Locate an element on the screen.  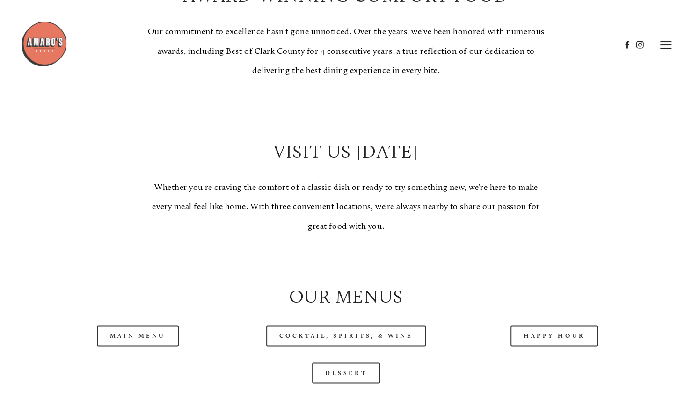
a: Dessert is located at coordinates (346, 372).